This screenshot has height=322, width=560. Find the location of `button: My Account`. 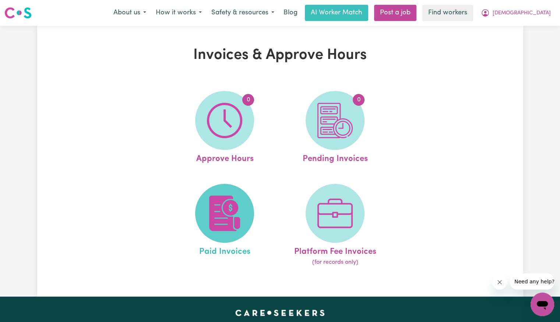

button: My Account is located at coordinates (516, 13).